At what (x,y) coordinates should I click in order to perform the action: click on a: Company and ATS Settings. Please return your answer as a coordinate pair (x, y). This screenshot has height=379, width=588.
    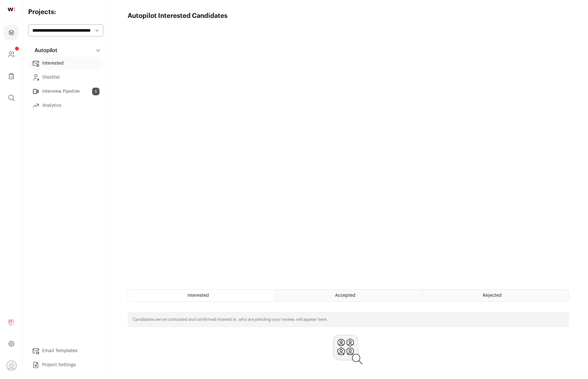
    Looking at the image, I should click on (11, 55).